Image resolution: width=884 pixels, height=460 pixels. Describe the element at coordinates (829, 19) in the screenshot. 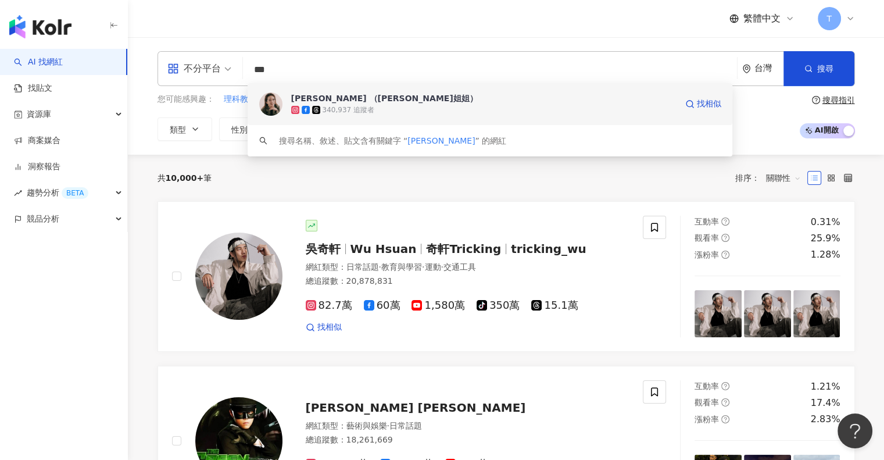

I see `span: T` at that location.